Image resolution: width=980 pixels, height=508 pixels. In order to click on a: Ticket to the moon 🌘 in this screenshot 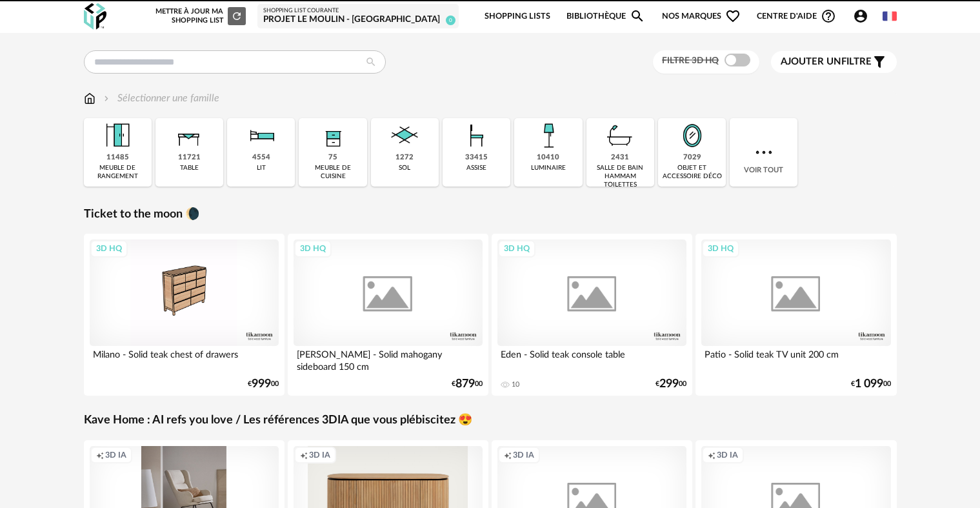, I will do `click(142, 214)`.